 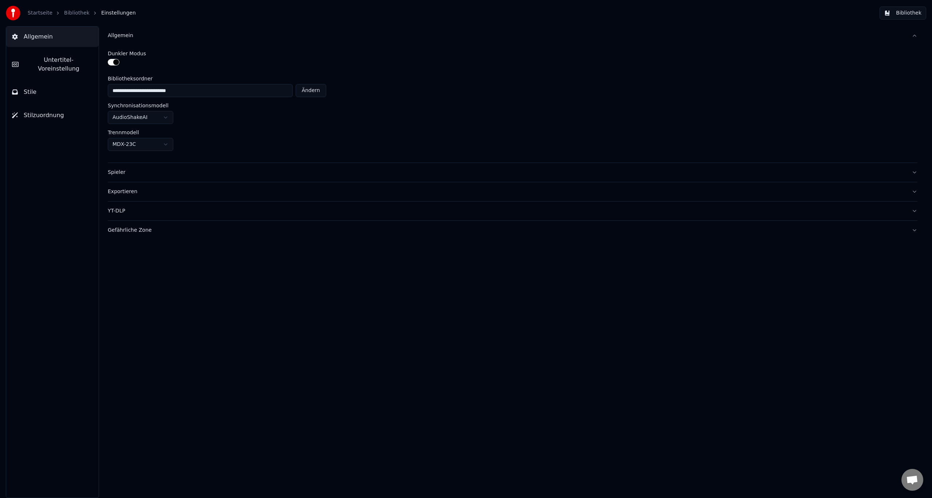 I want to click on button: YT-DLP, so click(x=512, y=211).